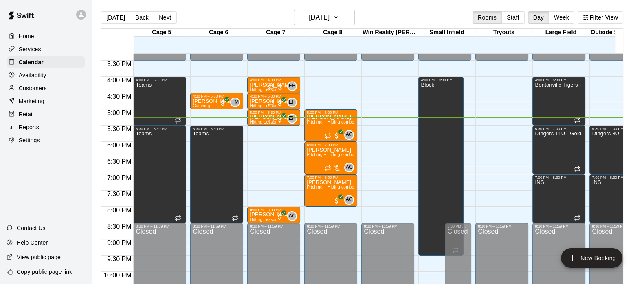 Image resolution: width=644 pixels, height=284 pixels. I want to click on button: Week, so click(561, 17).